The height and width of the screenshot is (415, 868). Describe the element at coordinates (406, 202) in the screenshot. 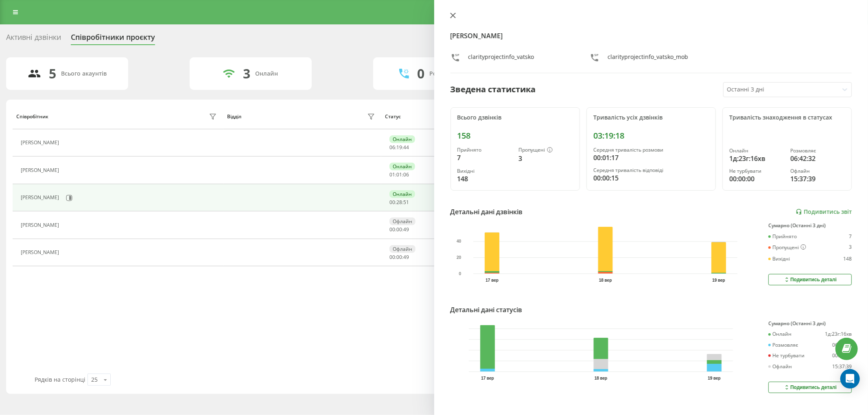

I see `span: 51` at that location.